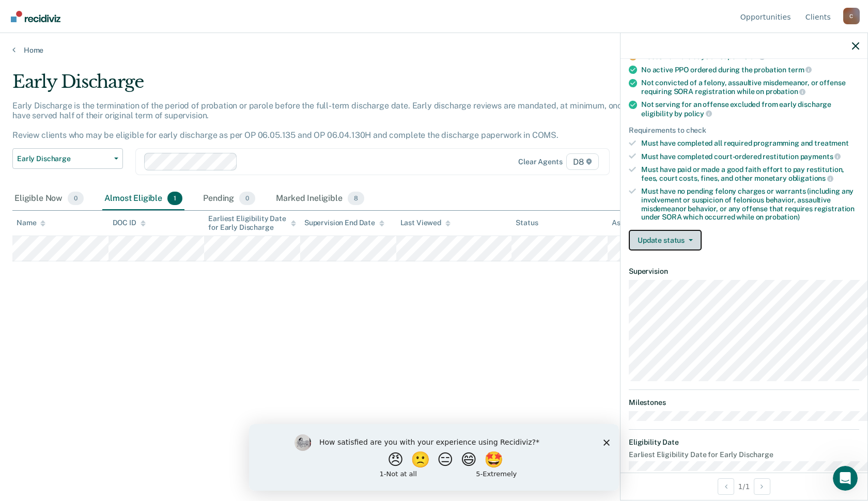 This screenshot has height=501, width=868. What do you see at coordinates (852, 16) in the screenshot?
I see `div: C` at bounding box center [852, 16].